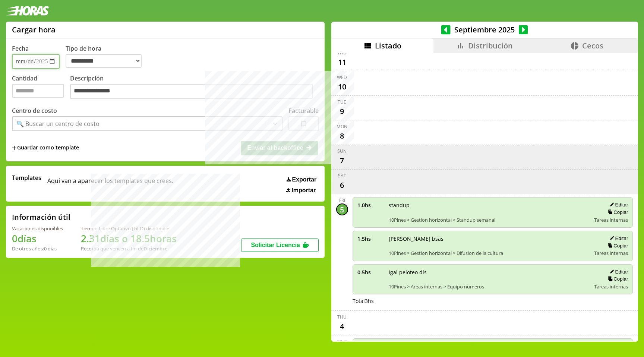  What do you see at coordinates (304, 180) in the screenshot?
I see `span: Exportar` at bounding box center [304, 180].